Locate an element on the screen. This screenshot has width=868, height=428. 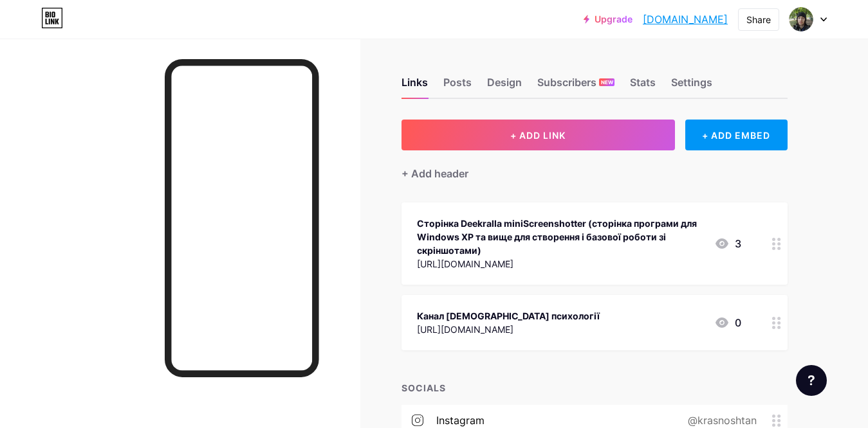
img: Дима Красноштан is located at coordinates (801, 19).